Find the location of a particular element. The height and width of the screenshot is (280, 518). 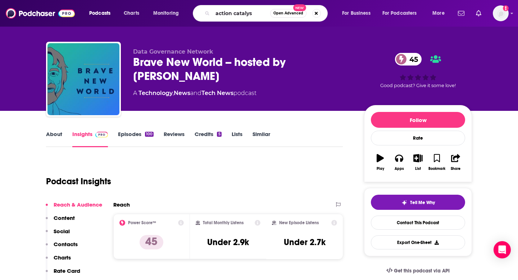

img: User Profile is located at coordinates (501, 13).